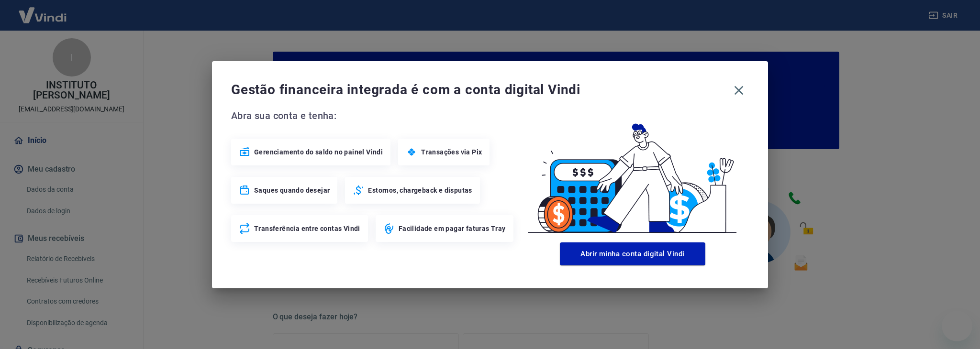 The image size is (980, 349). Describe the element at coordinates (318, 152) in the screenshot. I see `span: Gerenciamento do saldo no painel Vindi` at that location.